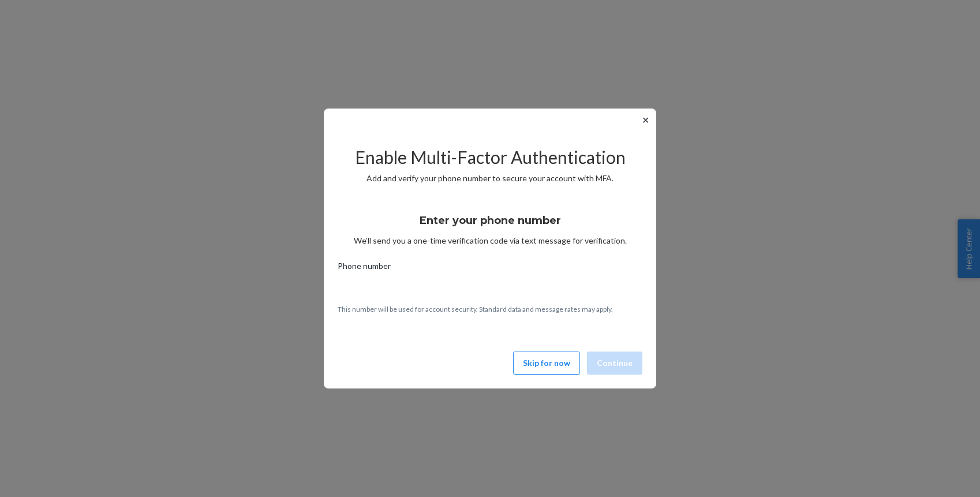 This screenshot has height=497, width=980. What do you see at coordinates (615, 363) in the screenshot?
I see `button: Continue` at bounding box center [615, 363].